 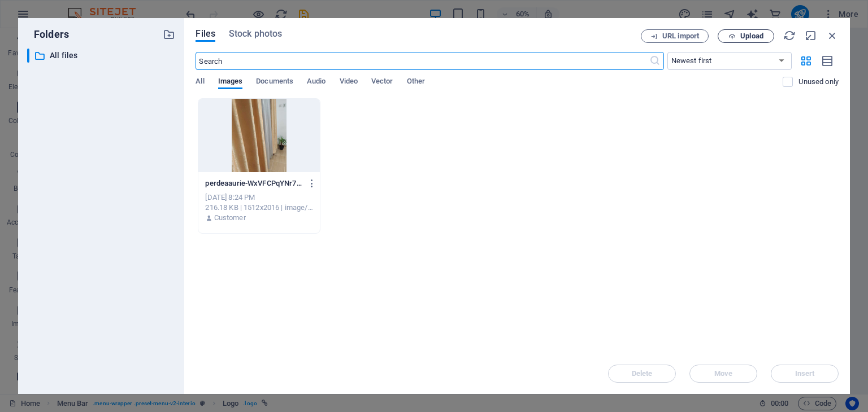 What do you see at coordinates (675, 36) in the screenshot?
I see `button: URL import` at bounding box center [675, 36].